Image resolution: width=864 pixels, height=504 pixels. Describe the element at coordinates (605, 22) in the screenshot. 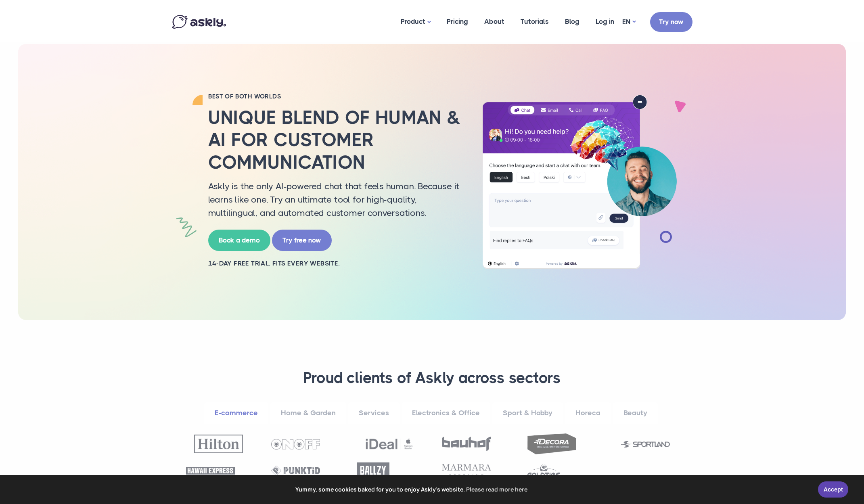

I see `a: Log in` at that location.